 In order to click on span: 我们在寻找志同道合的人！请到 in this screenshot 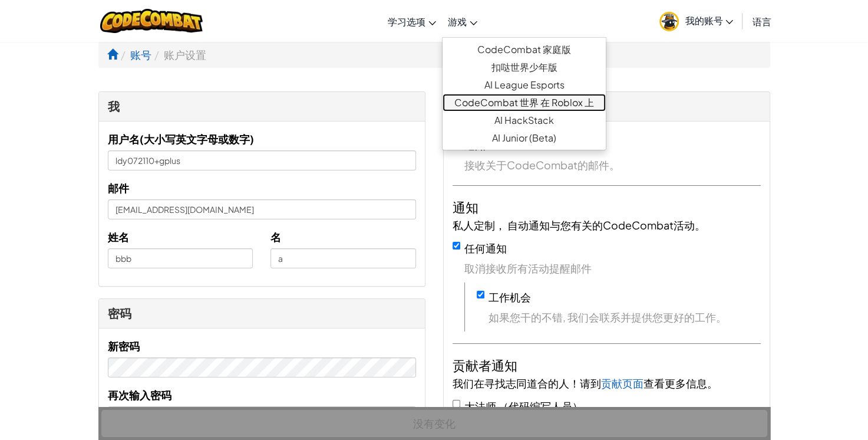, I will do `click(527, 383)`.